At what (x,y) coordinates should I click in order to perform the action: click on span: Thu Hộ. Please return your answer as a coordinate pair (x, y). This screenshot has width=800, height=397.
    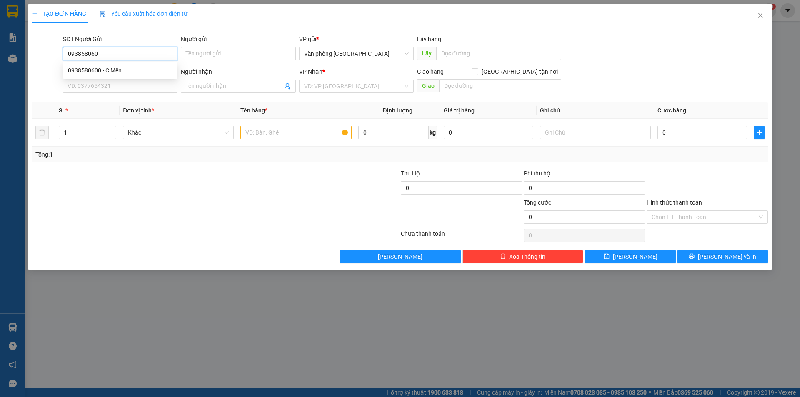
    Looking at the image, I should click on (411, 173).